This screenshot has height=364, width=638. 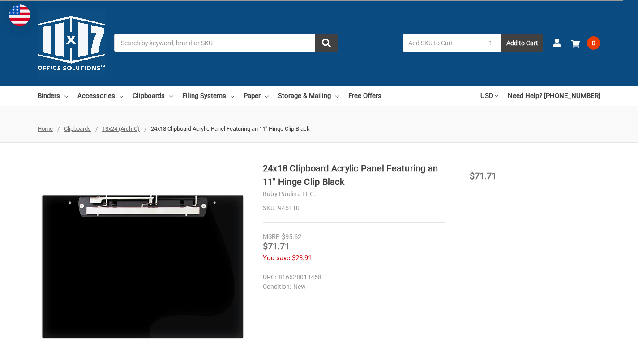 I want to click on a: Storage & Mailing, so click(x=309, y=96).